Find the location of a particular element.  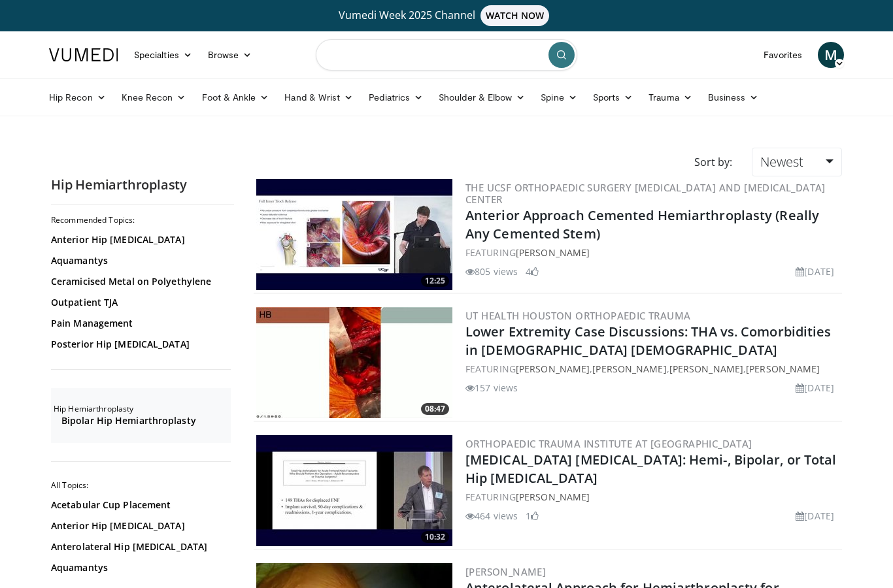

span: Newest is located at coordinates (782, 162).